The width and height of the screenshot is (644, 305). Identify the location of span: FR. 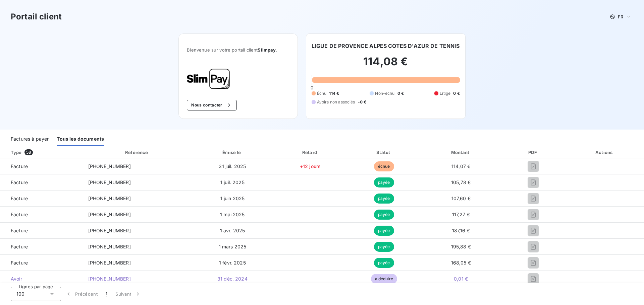
(620, 17).